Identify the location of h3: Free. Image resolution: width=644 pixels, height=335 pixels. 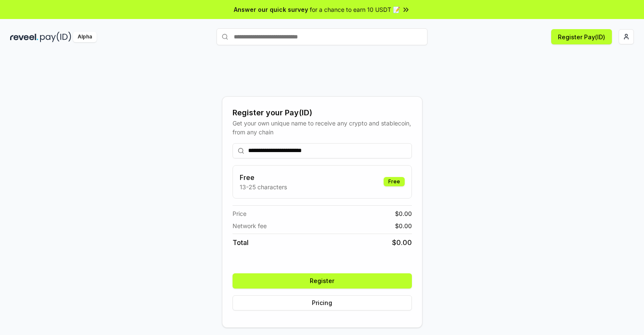
(263, 177).